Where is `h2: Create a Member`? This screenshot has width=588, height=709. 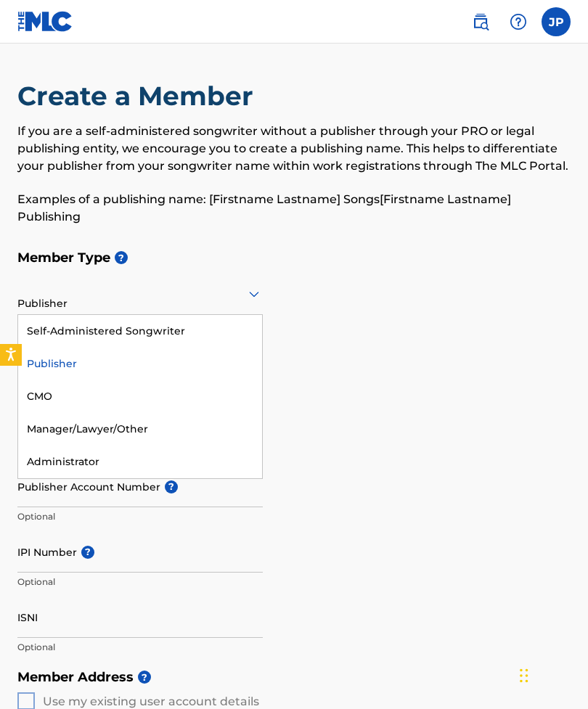 h2: Create a Member is located at coordinates (139, 96).